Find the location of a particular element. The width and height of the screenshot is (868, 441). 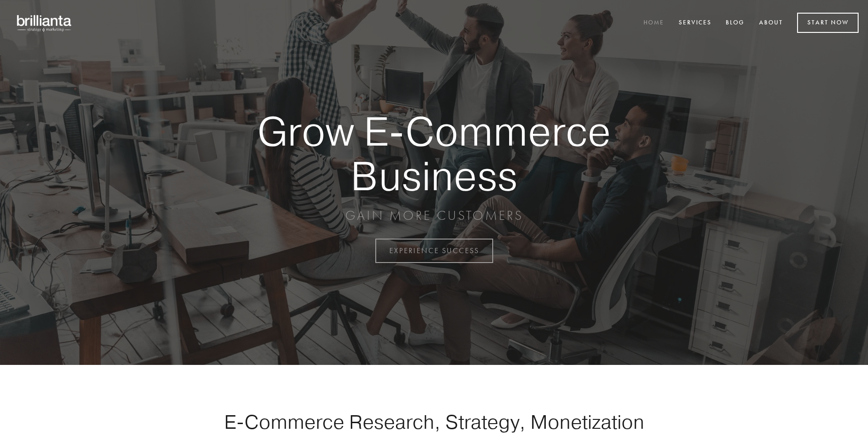

a: Home is located at coordinates (653, 23).